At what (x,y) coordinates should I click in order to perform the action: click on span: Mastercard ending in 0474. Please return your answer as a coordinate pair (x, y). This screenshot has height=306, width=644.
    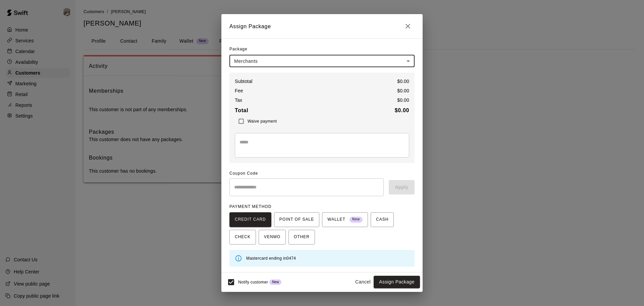
    Looking at the image, I should click on (271, 258).